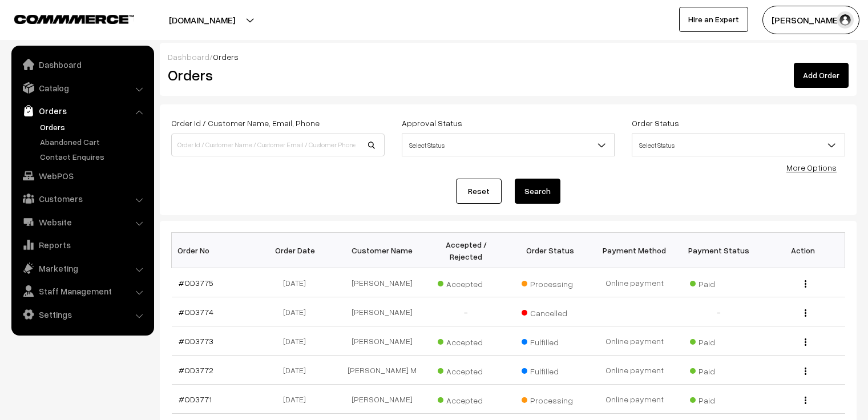  What do you see at coordinates (82, 268) in the screenshot?
I see `a: Marketing` at bounding box center [82, 268].